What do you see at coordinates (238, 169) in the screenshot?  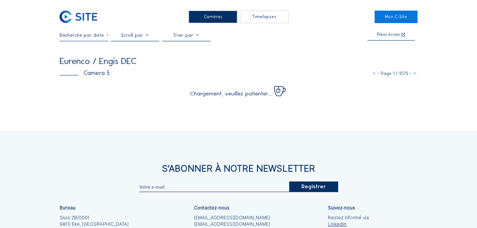 I see `div: S'Abonner à notre newsletter` at bounding box center [238, 169].